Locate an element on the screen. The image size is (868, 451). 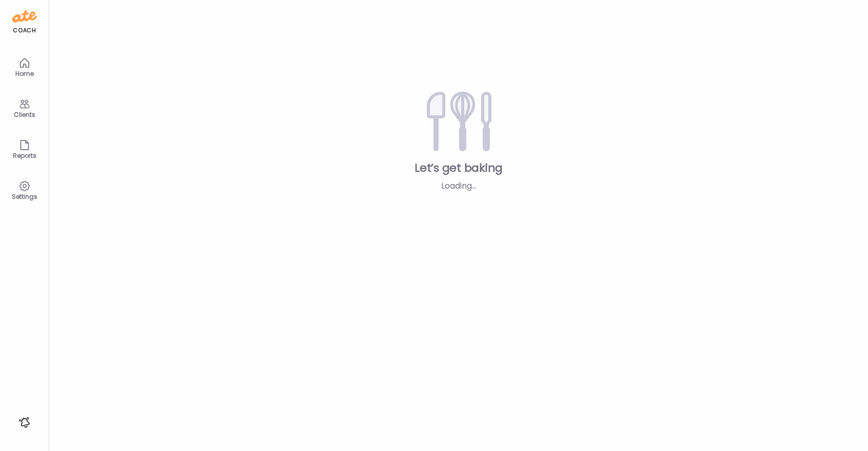
div: Home is located at coordinates (25, 73).